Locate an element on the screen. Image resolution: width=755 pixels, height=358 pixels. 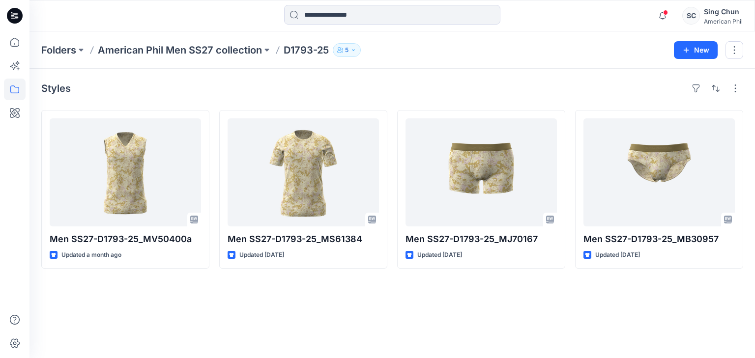
p: 5 is located at coordinates (347, 50).